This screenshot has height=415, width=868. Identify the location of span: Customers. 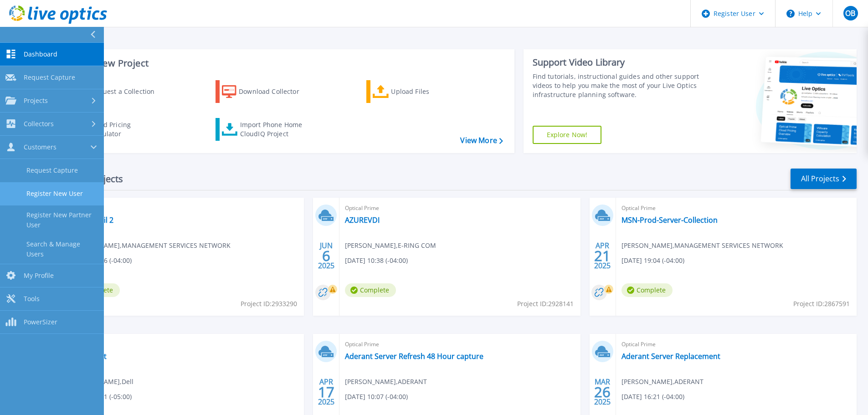
(40, 147).